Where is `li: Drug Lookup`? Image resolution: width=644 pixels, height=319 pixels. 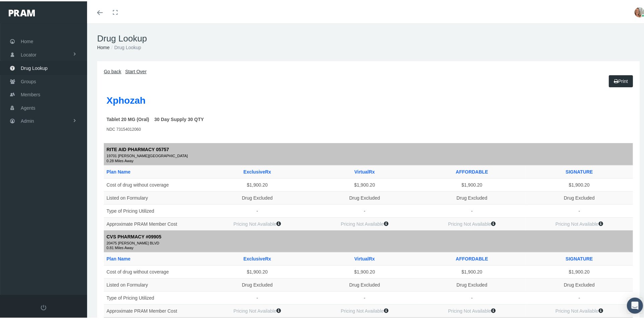 li: Drug Lookup is located at coordinates (125, 47).